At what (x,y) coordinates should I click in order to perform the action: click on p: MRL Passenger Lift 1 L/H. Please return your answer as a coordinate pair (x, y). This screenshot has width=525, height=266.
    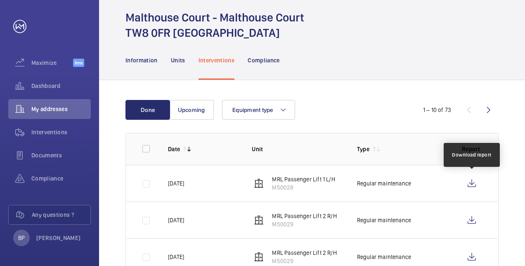
    Looking at the image, I should click on (303, 179).